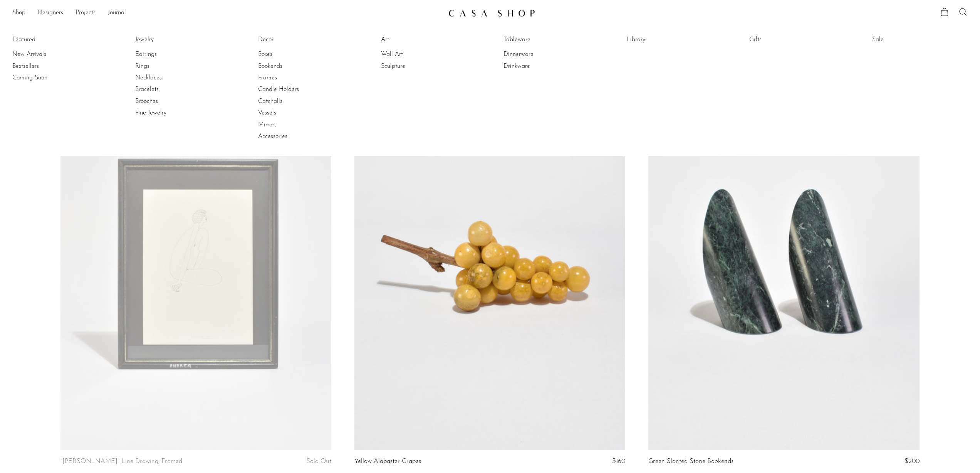 This screenshot has width=980, height=473. What do you see at coordinates (19, 13) in the screenshot?
I see `a: Shop` at bounding box center [19, 13].